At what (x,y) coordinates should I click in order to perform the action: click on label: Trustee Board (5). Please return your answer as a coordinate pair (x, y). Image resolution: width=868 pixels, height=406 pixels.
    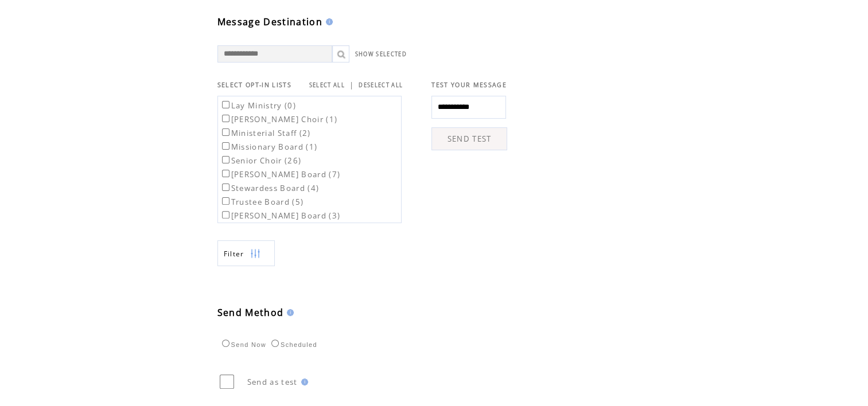
    Looking at the image, I should click on (262, 202).